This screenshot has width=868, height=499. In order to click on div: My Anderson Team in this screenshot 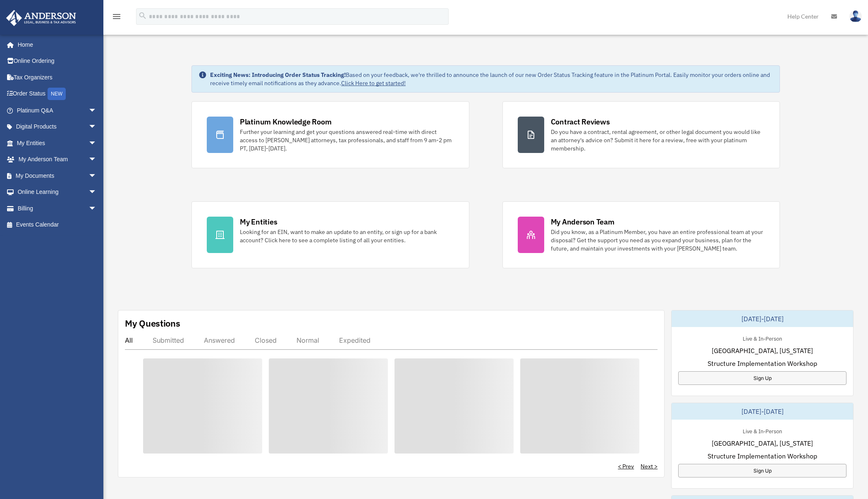, I will do `click(583, 222)`.